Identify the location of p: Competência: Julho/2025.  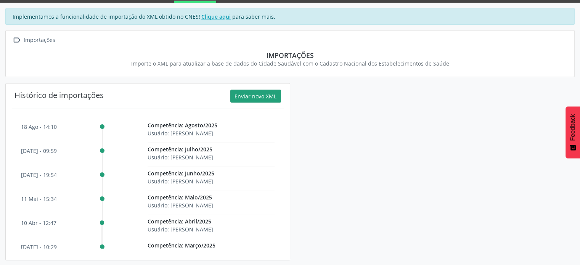
(211, 149).